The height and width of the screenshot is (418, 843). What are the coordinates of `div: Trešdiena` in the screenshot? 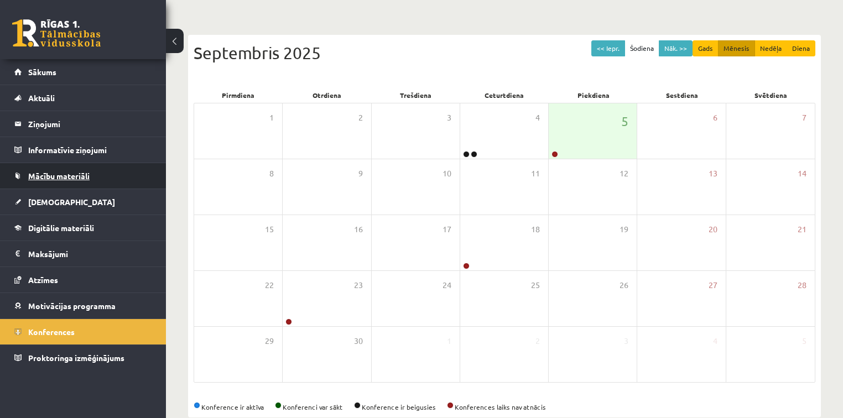 It's located at (415, 95).